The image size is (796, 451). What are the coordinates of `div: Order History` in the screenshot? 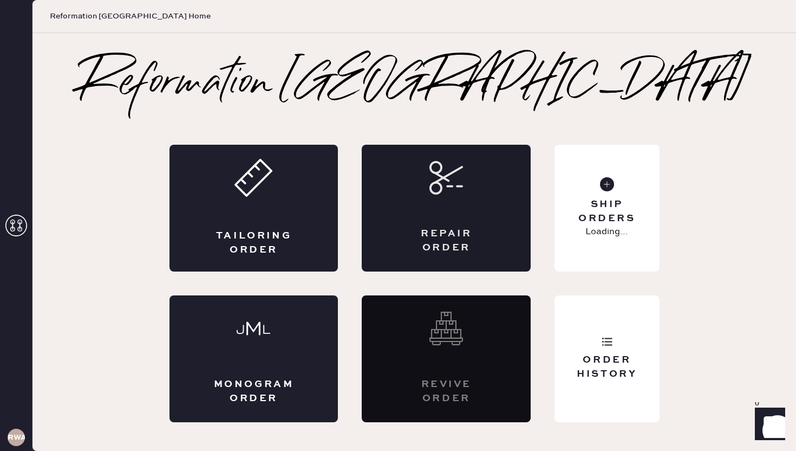 It's located at (607, 367).